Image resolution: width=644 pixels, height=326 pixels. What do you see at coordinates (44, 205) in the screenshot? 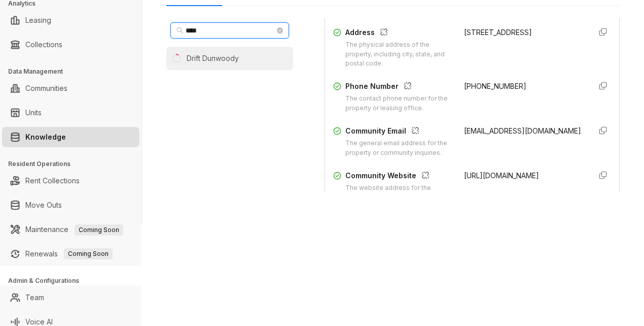
I see `a: Move Outs` at bounding box center [44, 205].